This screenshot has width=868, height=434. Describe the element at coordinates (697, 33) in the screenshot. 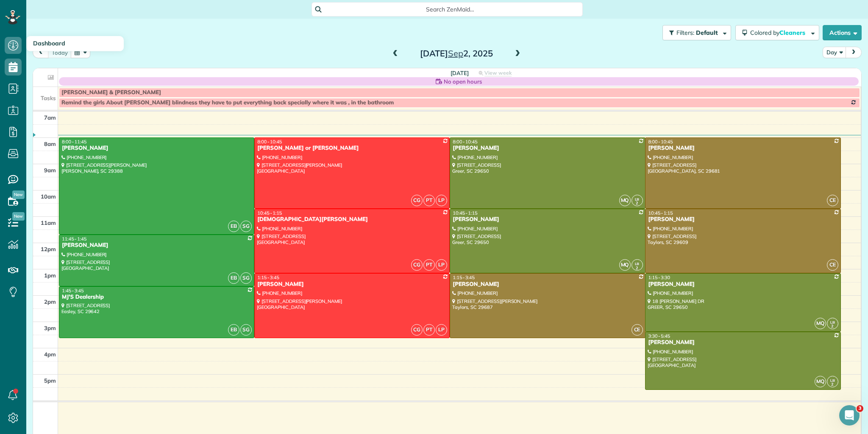

I see `button: Filters: Default` at that location.